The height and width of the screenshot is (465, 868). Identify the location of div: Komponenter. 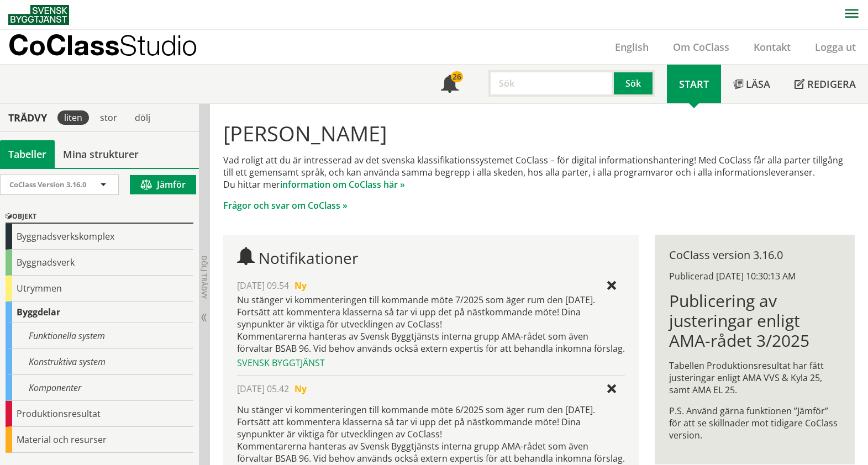
(99, 388).